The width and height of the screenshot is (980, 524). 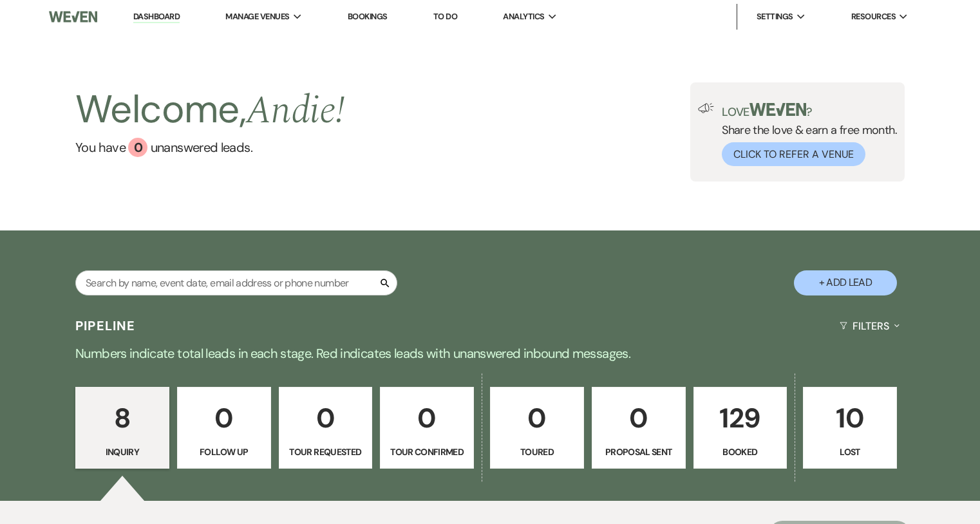 I want to click on span: Analytics, so click(x=523, y=17).